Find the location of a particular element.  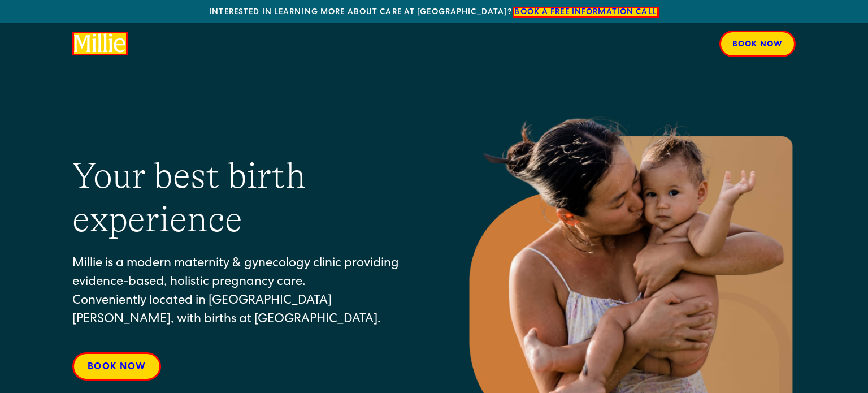

a: home is located at coordinates (100, 43).